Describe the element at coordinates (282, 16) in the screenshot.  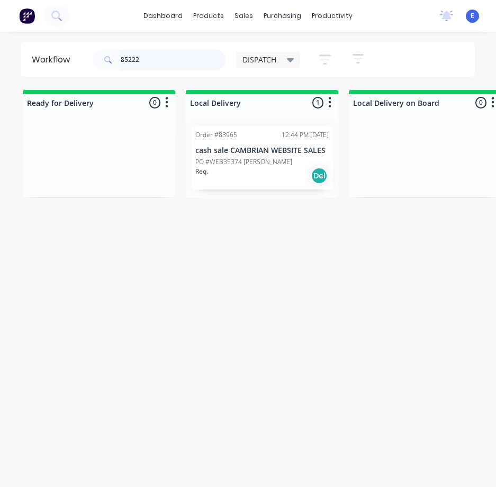
I see `div: purchasing` at that location.